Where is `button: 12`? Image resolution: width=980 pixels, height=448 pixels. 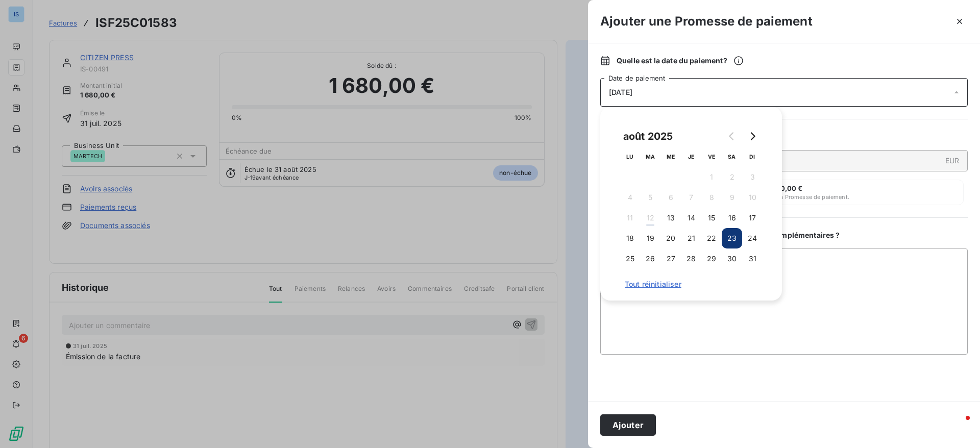
button: 12 is located at coordinates (650, 218).